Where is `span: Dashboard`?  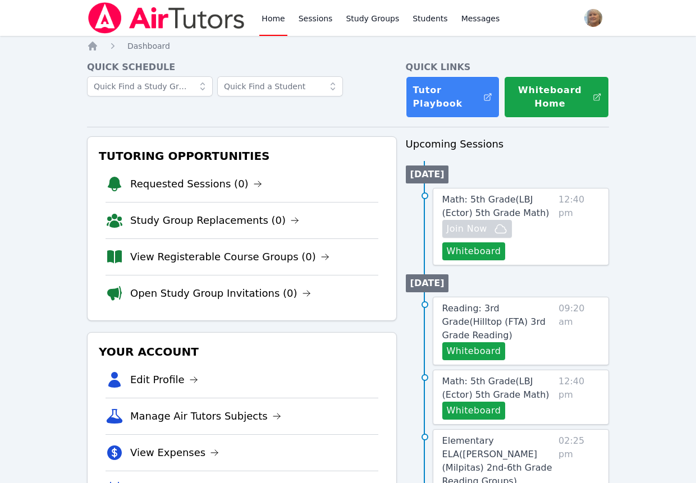 span: Dashboard is located at coordinates (149, 46).